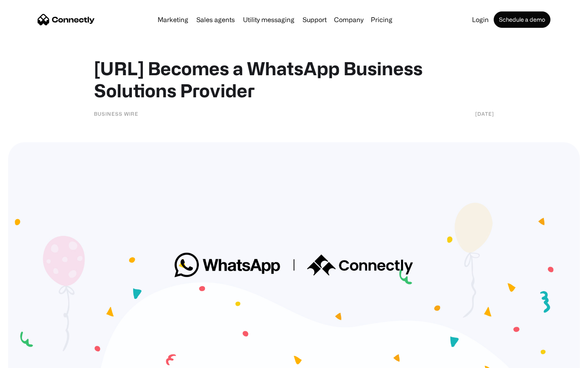 This screenshot has height=368, width=588. Describe the element at coordinates (314, 20) in the screenshot. I see `a: Support` at that location.